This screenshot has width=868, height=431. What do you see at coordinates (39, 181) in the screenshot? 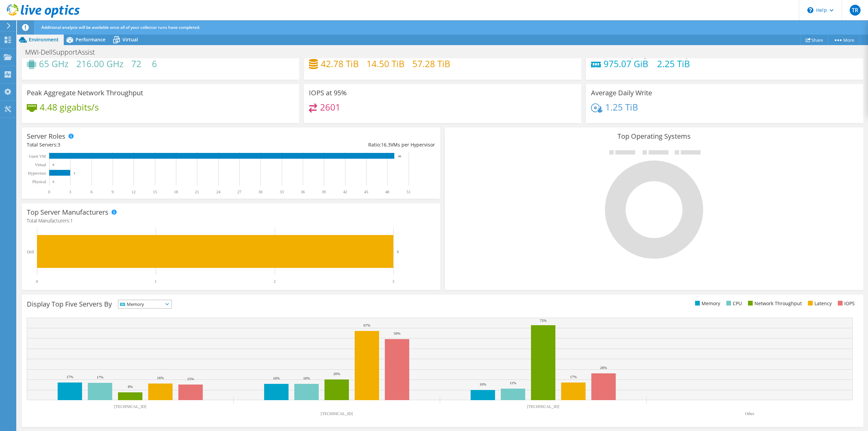
I see `text: Physical` at bounding box center [39, 181].